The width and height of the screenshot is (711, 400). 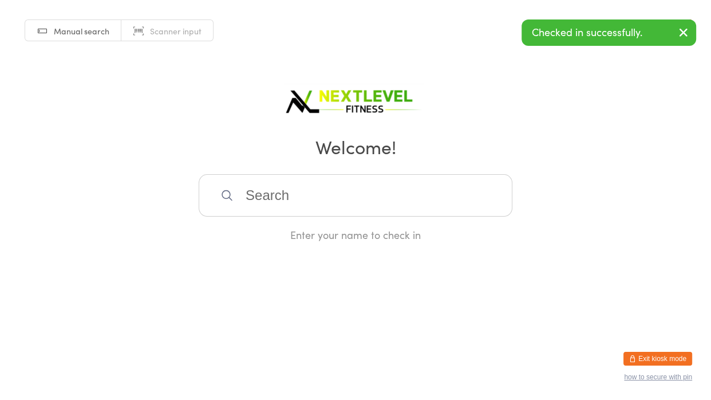 I want to click on button: Exit kiosk mode, so click(x=658, y=358).